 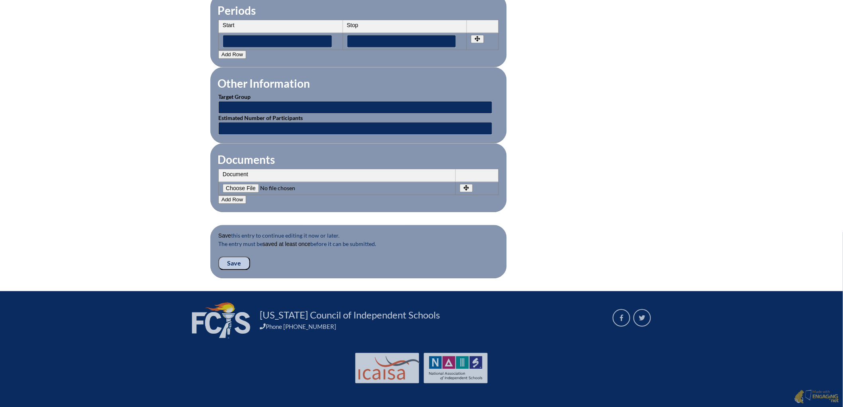 What do you see at coordinates (246, 159) in the screenshot?
I see `legend: Documents` at bounding box center [246, 159].